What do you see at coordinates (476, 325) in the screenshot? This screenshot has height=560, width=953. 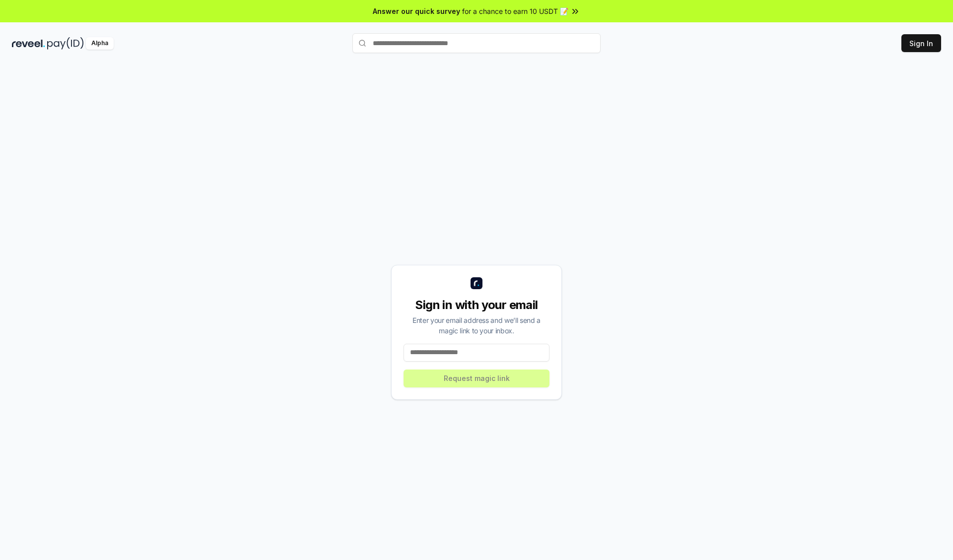 I see `div: Enter your email address and we’ll send a magic link to your inbox.` at bounding box center [476, 325].